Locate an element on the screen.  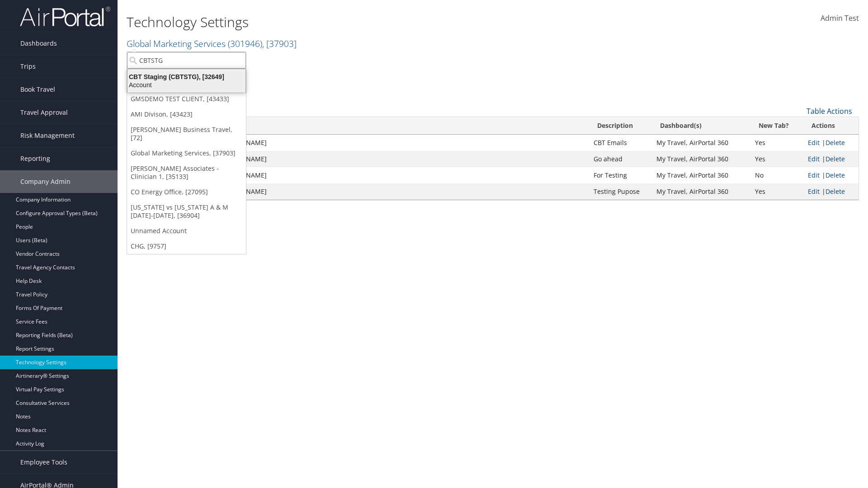
div: CBT Staging (CBTSTG), [32649] is located at coordinates (187, 77).